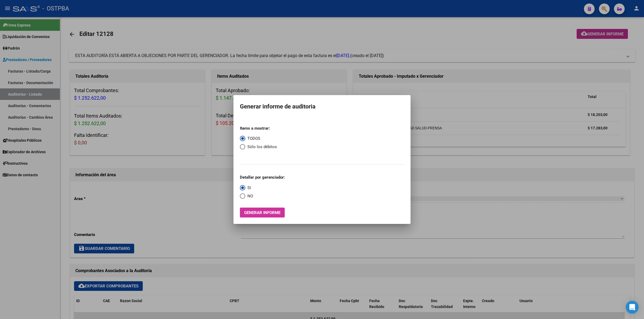 This screenshot has height=319, width=644. I want to click on div: Open Intercom Messenger, so click(632, 308).